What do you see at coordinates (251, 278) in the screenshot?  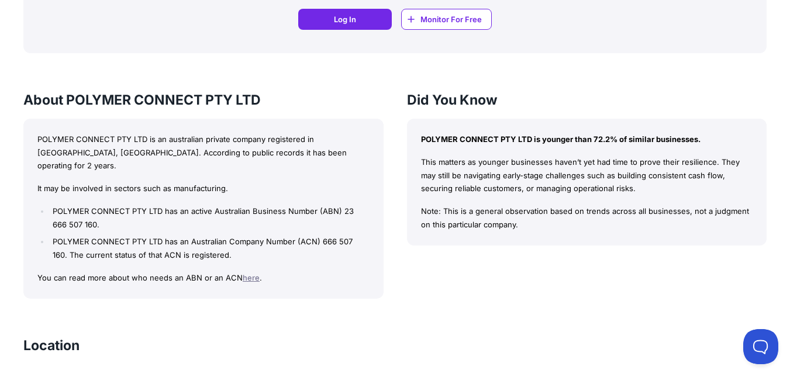 I see `a: here` at bounding box center [251, 278].